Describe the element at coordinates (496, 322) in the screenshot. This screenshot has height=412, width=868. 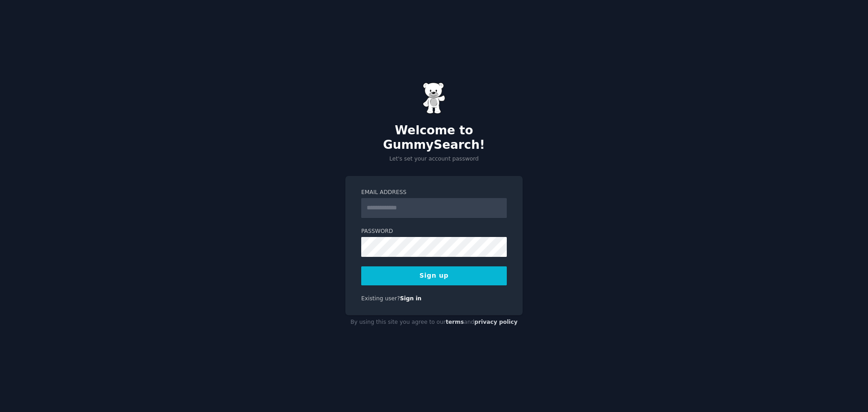
I see `a: privacy policy` at that location.